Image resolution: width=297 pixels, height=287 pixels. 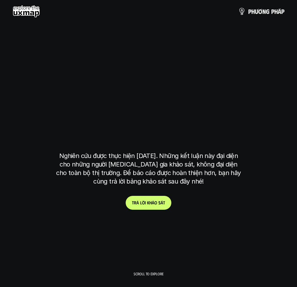 What do you see at coordinates (264, 11) in the screenshot?
I see `span: n` at bounding box center [264, 11].